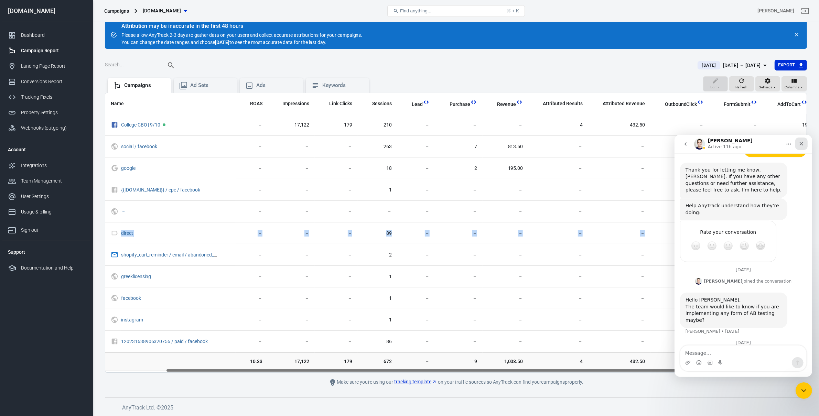 This screenshot has width=819, height=416. I want to click on button: Find anything...⌘ + K, so click(456, 11).